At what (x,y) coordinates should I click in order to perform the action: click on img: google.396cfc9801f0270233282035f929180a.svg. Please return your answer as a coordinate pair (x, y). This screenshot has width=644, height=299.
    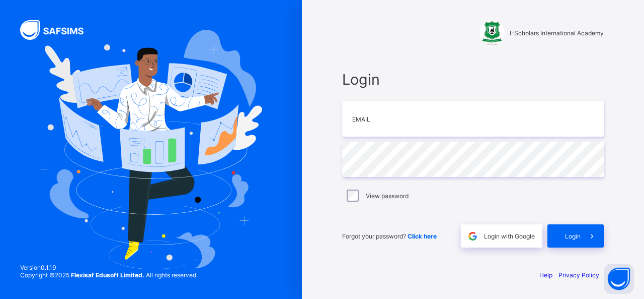
    Looking at the image, I should click on (473, 236).